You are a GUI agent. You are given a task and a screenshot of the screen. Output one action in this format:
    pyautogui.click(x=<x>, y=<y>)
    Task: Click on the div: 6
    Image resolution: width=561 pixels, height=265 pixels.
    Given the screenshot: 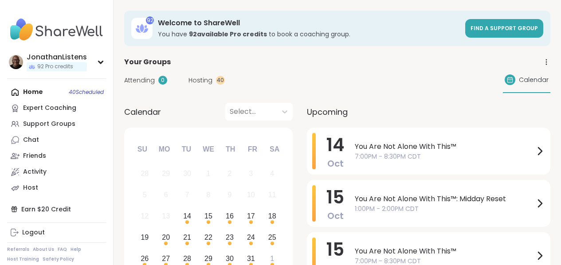 What is the action you would take?
    pyautogui.click(x=166, y=195)
    